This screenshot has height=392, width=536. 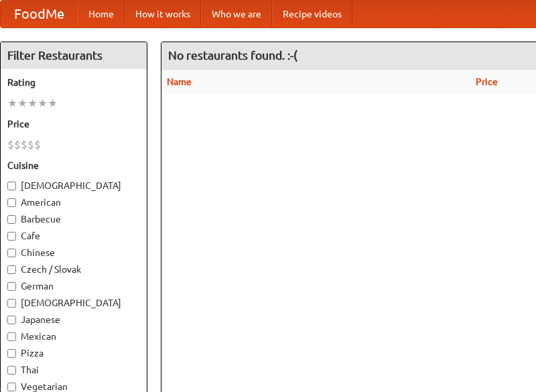 I want to click on ng-pluralize: No restaurants found. :-(, so click(x=232, y=55).